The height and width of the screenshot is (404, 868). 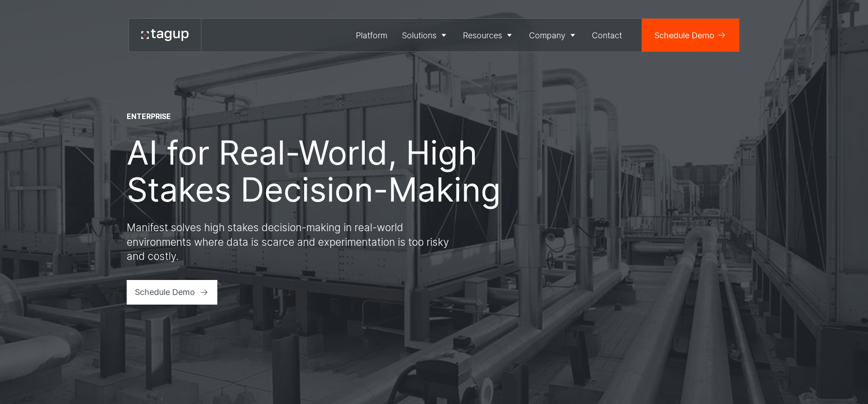 What do you see at coordinates (607, 35) in the screenshot?
I see `div: Contact` at bounding box center [607, 35].